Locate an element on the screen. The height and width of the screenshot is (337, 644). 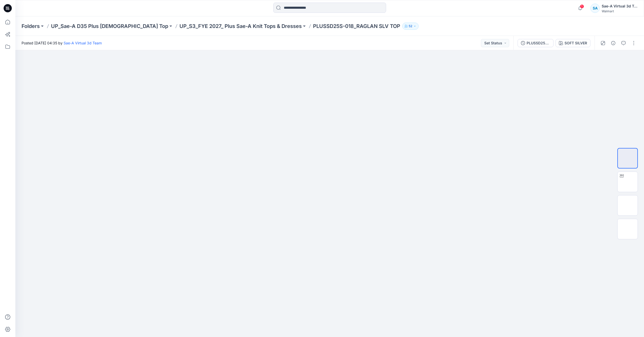
div: SA is located at coordinates (595, 8).